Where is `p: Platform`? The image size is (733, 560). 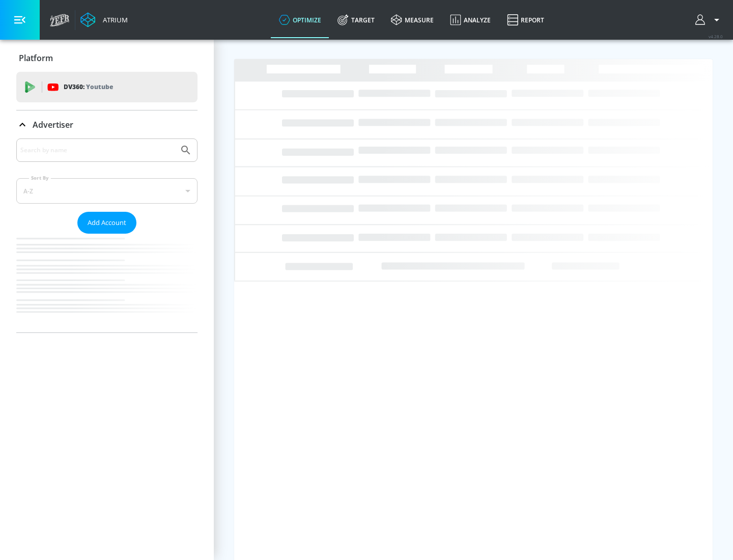 p: Platform is located at coordinates (36, 58).